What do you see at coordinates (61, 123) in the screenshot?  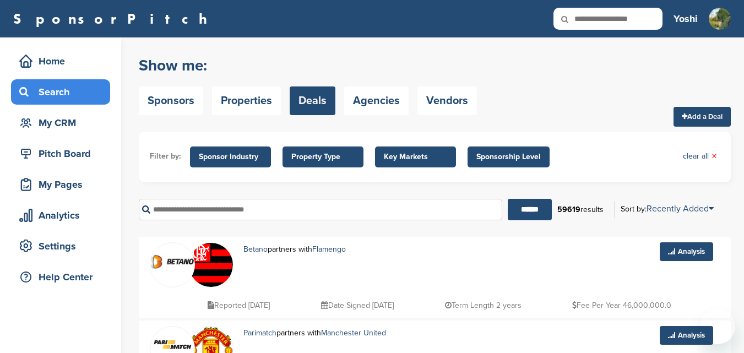 I see `a: My CRM` at bounding box center [61, 123].